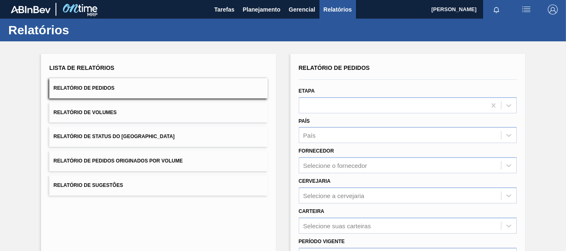 Image resolution: width=566 pixels, height=251 pixels. I want to click on div: País, so click(309, 135).